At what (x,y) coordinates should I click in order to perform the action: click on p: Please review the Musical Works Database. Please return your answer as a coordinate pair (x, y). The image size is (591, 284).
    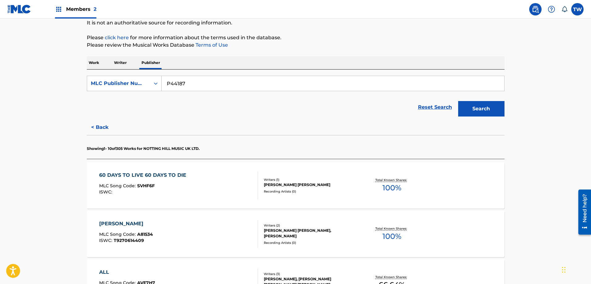
    Looking at the image, I should click on (296, 45).